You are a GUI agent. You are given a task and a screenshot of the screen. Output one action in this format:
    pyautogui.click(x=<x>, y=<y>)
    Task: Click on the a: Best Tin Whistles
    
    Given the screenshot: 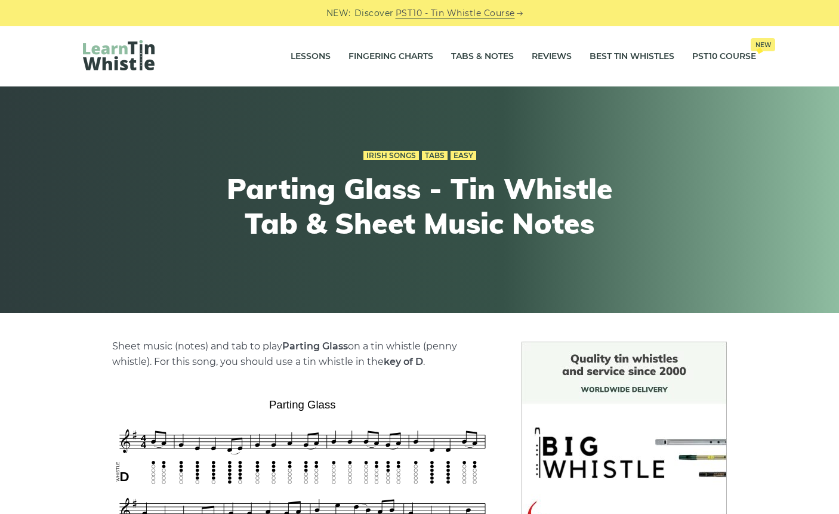 What is the action you would take?
    pyautogui.click(x=632, y=57)
    